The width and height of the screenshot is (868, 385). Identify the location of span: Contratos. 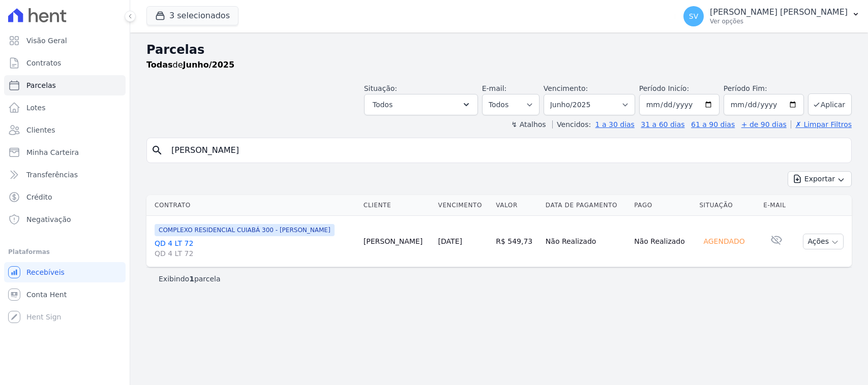
(44, 63).